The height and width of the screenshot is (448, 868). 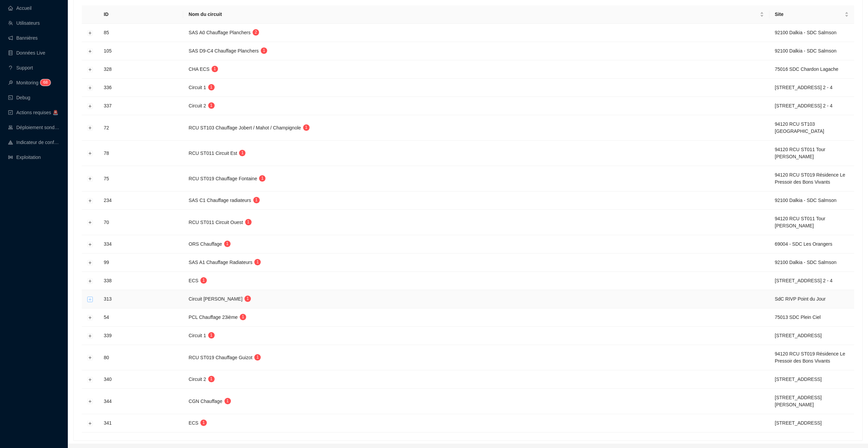 What do you see at coordinates (141, 70) in the screenshot?
I see `td: 328` at bounding box center [141, 70].